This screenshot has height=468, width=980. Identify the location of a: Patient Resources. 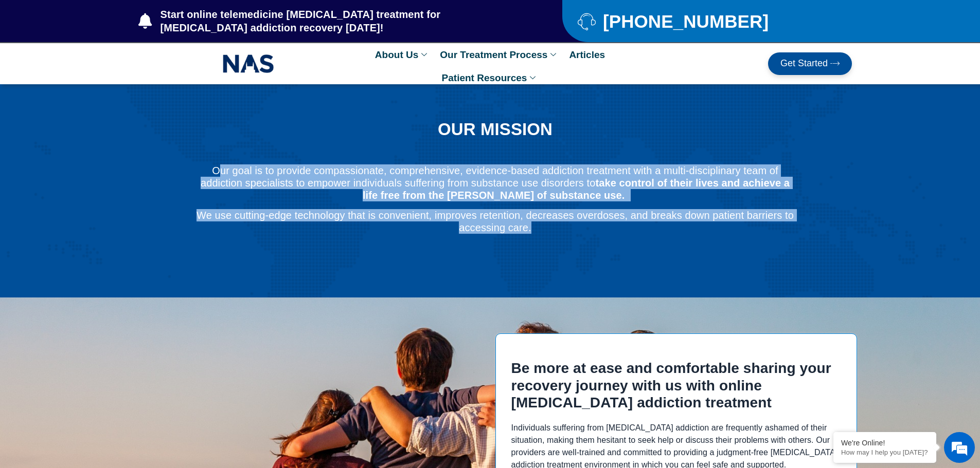
(491, 78).